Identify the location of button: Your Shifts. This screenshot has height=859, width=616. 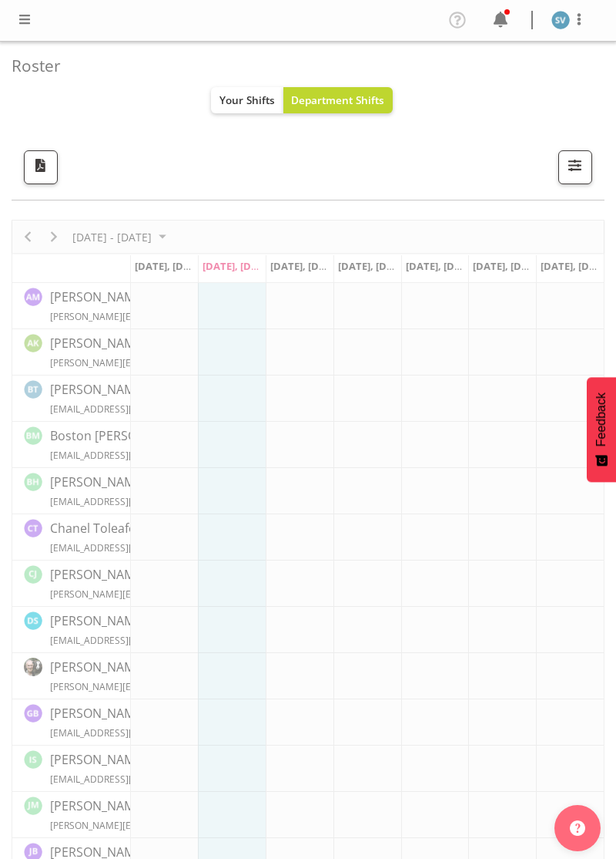
(248, 100).